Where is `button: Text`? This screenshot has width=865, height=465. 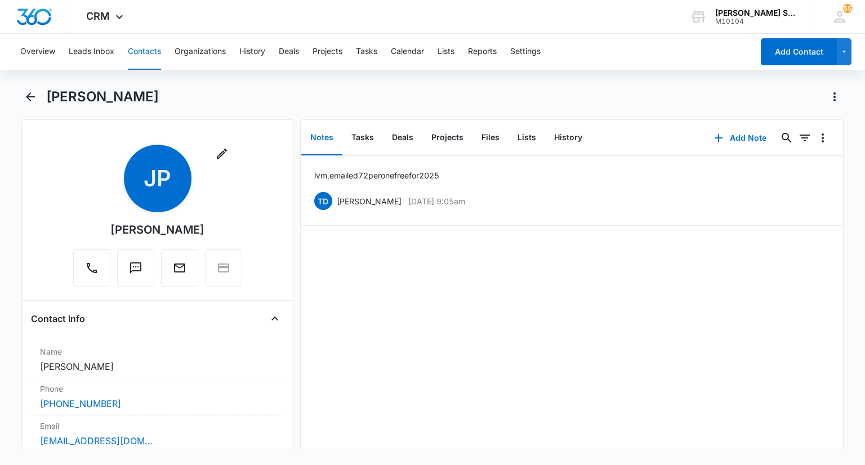
button: Text is located at coordinates (136, 268).